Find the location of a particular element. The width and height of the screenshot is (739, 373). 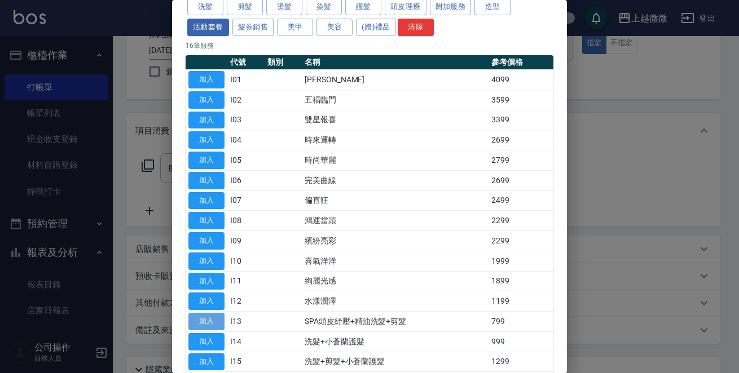

th: 名稱 is located at coordinates (395, 63).